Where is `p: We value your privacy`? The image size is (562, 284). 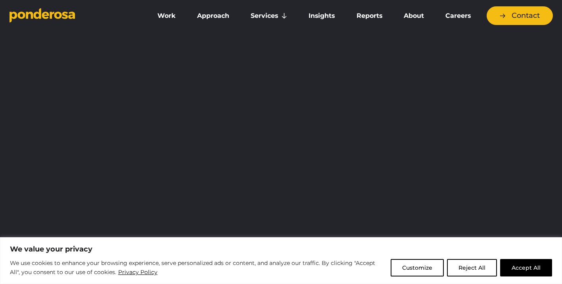
p: We value your privacy is located at coordinates (281, 249).